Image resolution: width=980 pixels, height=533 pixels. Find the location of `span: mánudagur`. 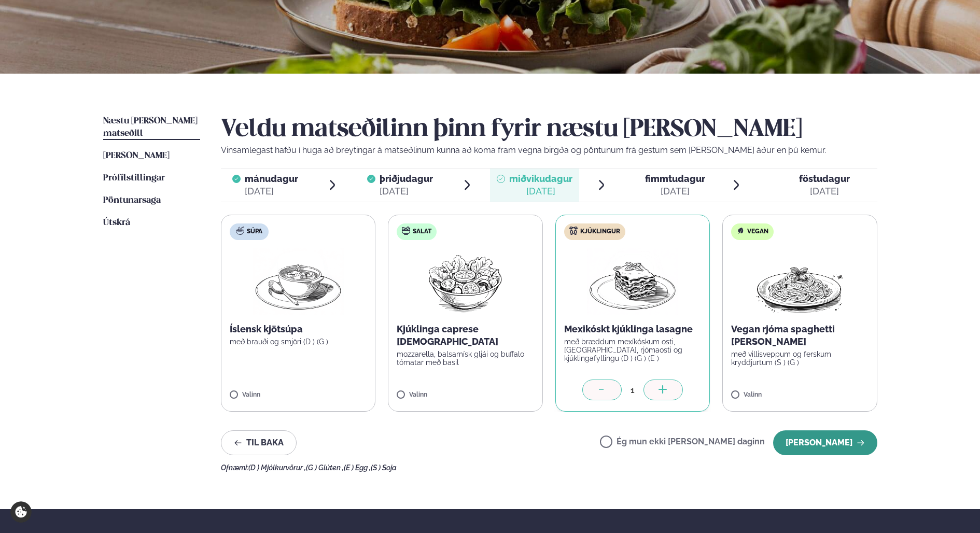

span: mánudagur is located at coordinates (271, 178).